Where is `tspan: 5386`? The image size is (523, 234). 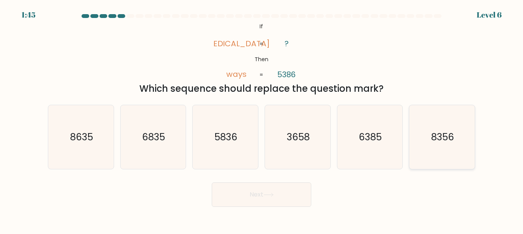
tspan: 5386 is located at coordinates (287, 75).